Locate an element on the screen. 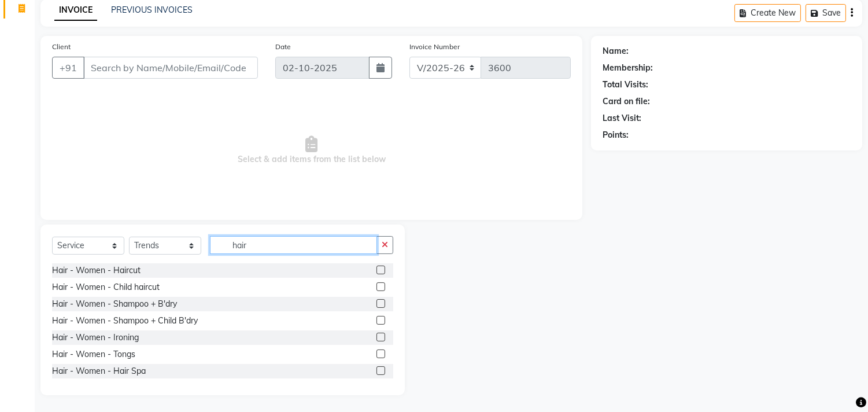  button: +91 is located at coordinates (68, 68).